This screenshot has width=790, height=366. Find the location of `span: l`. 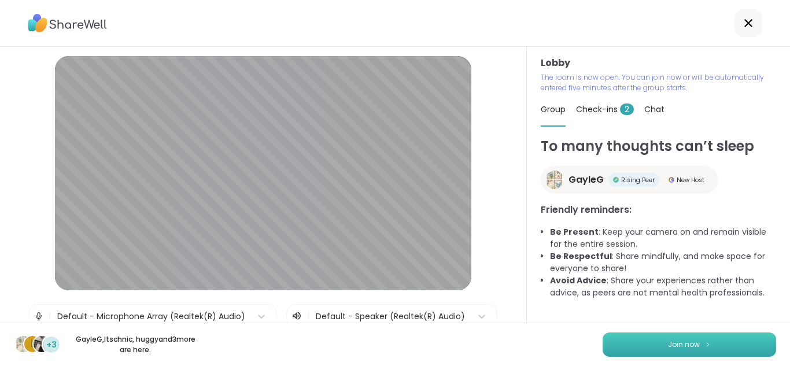

span: l is located at coordinates (32, 344).